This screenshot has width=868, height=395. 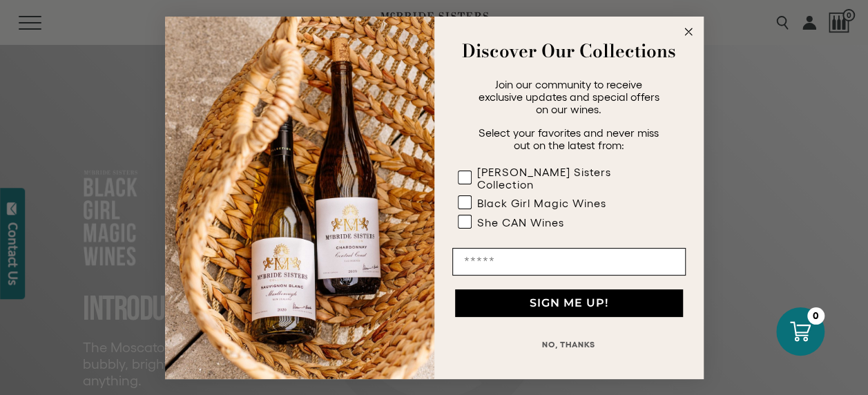 I want to click on button: SIGN ME UP!, so click(x=569, y=303).